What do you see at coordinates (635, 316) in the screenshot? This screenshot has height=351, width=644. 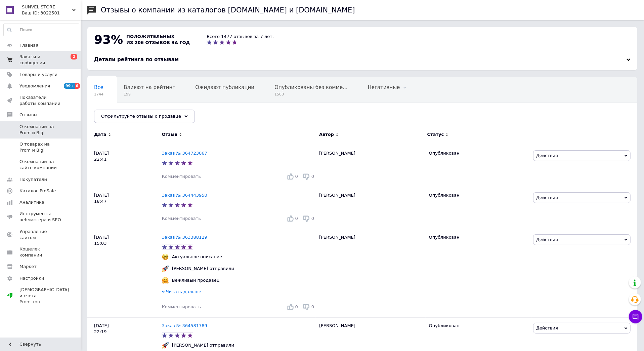 I see `button: Чат с покупателем` at bounding box center [635, 316].